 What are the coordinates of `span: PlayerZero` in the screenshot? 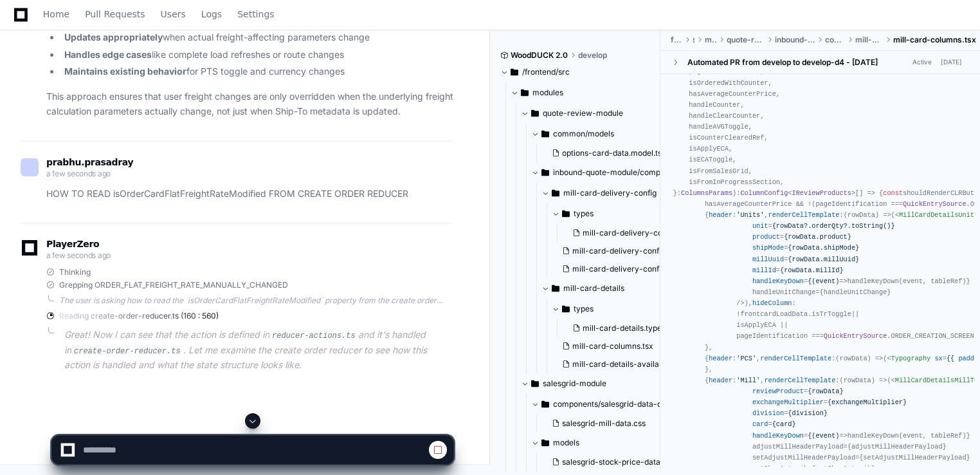 It's located at (72, 244).